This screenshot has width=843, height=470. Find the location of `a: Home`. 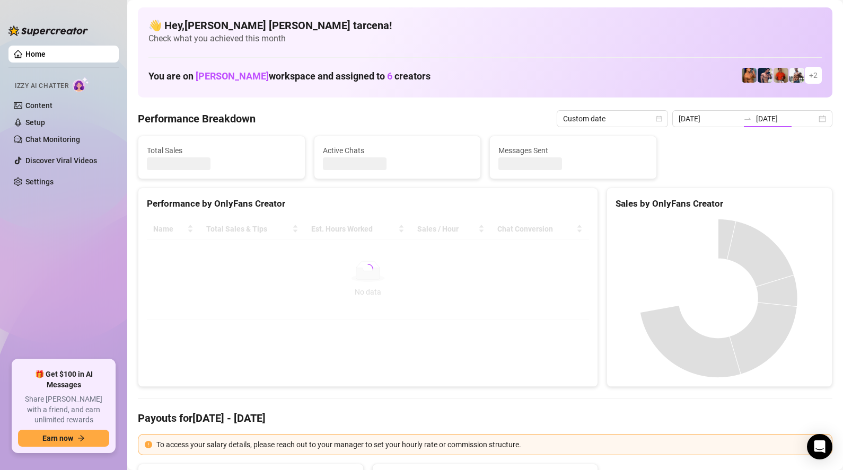

a: Home is located at coordinates (36, 54).